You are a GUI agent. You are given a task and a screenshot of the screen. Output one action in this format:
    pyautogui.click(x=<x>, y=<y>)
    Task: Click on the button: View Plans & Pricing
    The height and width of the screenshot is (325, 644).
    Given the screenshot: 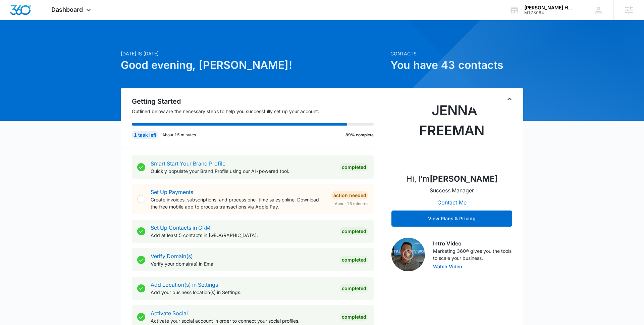 What is the action you would take?
    pyautogui.click(x=452, y=219)
    